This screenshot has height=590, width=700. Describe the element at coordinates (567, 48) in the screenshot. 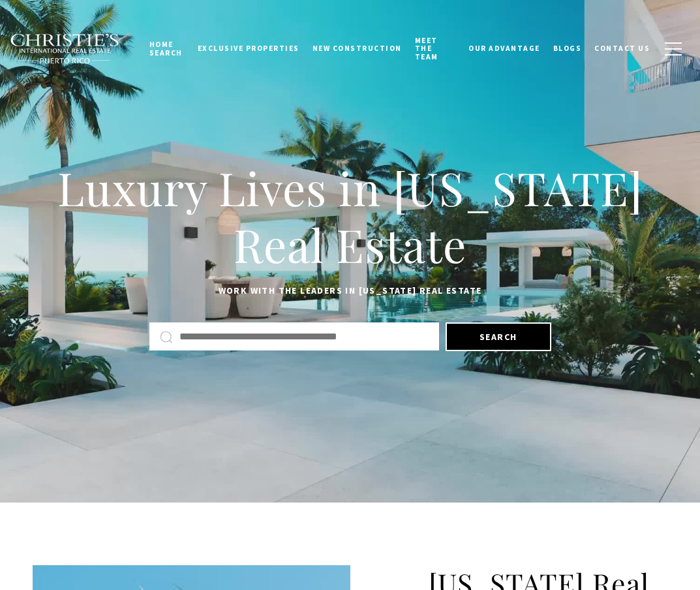

I see `a: Blogs` at that location.